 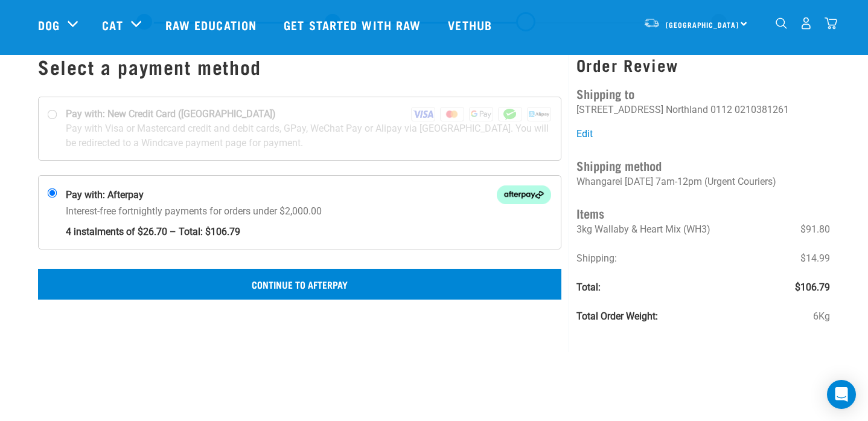 I want to click on div: Open Intercom Messenger, so click(x=842, y=395).